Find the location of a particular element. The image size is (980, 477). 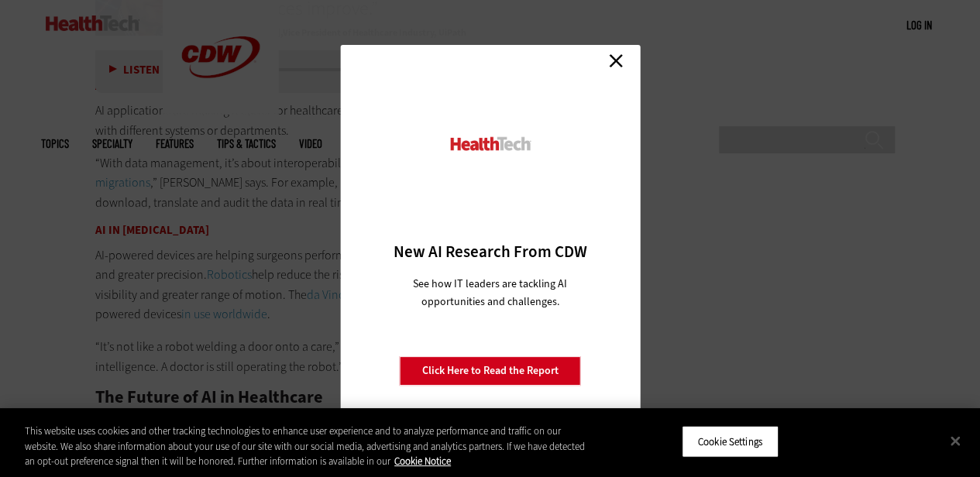

button: Close is located at coordinates (956, 441).